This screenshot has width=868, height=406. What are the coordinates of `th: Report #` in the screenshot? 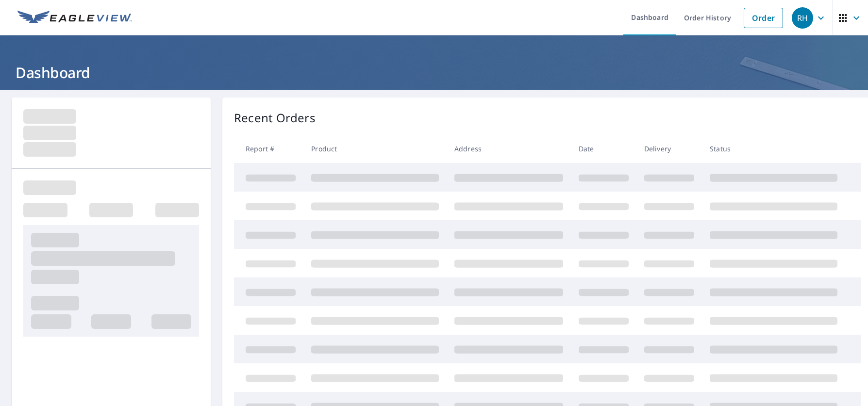 It's located at (269, 149).